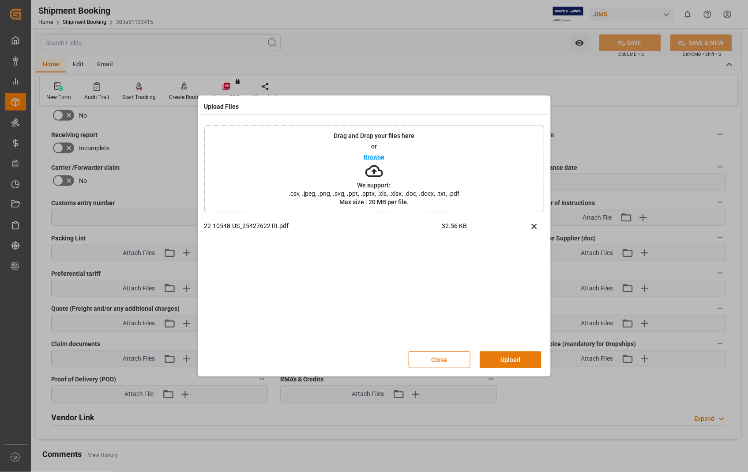 The image size is (748, 472). I want to click on button: Upload, so click(511, 359).